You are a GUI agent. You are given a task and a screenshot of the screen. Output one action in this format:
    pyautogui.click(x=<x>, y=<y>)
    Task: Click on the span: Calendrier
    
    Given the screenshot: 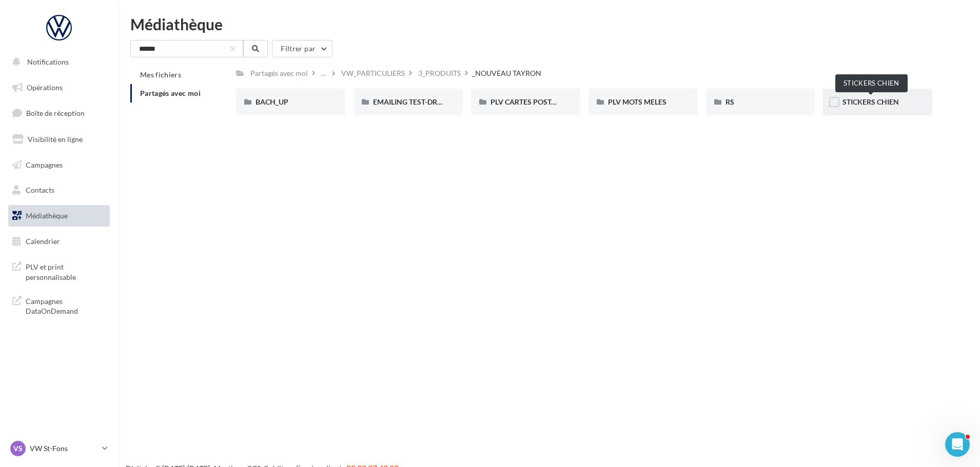 What is the action you would take?
    pyautogui.click(x=42, y=241)
    